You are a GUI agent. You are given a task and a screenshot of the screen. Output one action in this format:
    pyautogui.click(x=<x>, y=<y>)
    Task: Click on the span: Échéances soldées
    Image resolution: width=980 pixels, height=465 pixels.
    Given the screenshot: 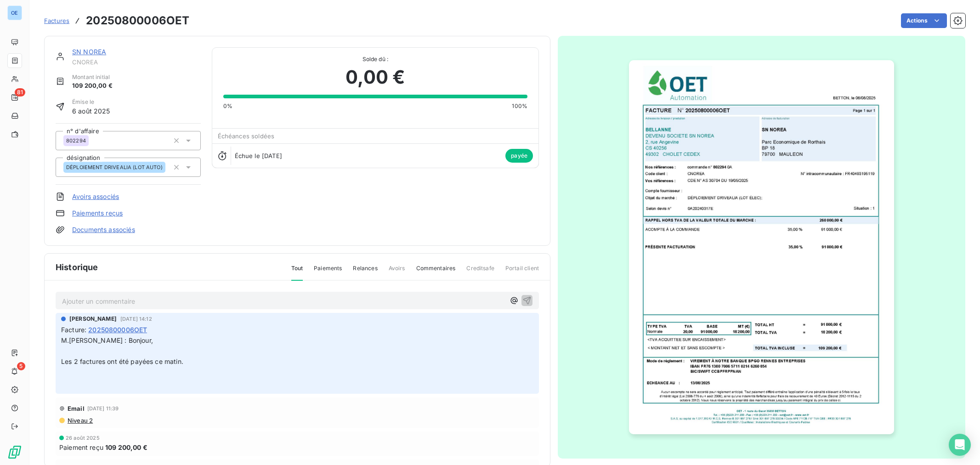 What is the action you would take?
    pyautogui.click(x=246, y=136)
    